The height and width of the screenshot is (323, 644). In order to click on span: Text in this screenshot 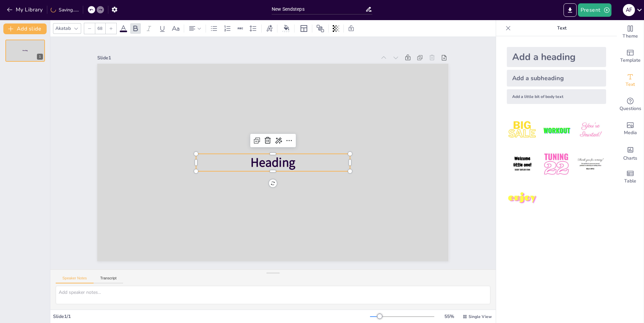, I will do `click(630, 84)`.